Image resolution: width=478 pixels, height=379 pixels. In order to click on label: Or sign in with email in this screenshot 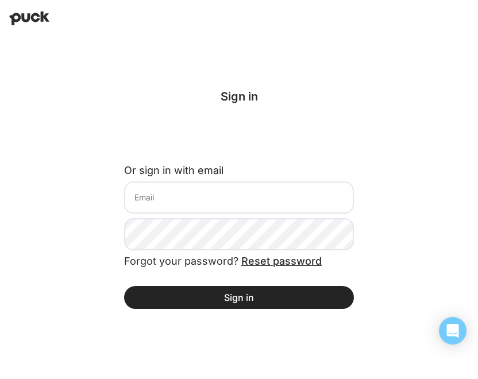, I will do `click(237, 171)`.